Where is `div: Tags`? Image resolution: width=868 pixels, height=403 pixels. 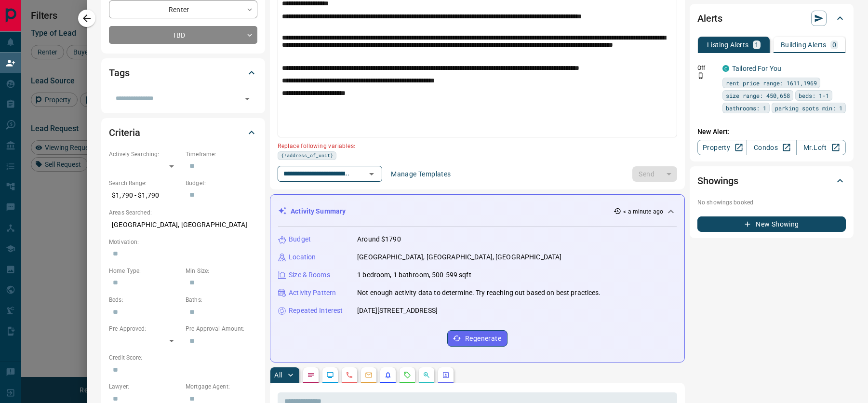 div: Tags is located at coordinates (183, 73).